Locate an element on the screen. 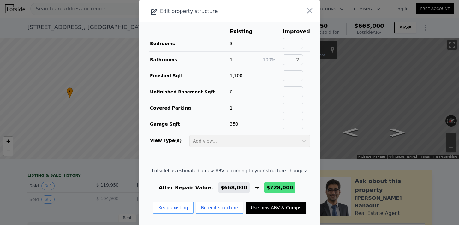 The image size is (459, 225). th: Existing is located at coordinates (246, 32).